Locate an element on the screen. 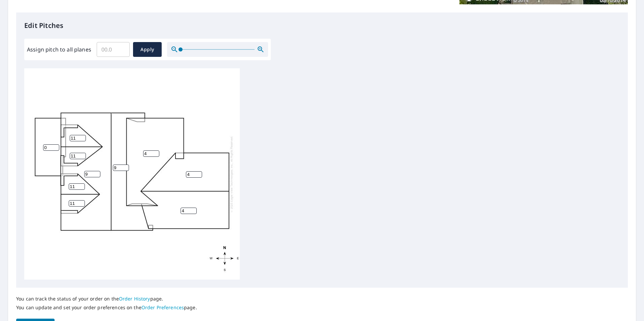  p: You can track the status of your order on the page. is located at coordinates (106, 299).